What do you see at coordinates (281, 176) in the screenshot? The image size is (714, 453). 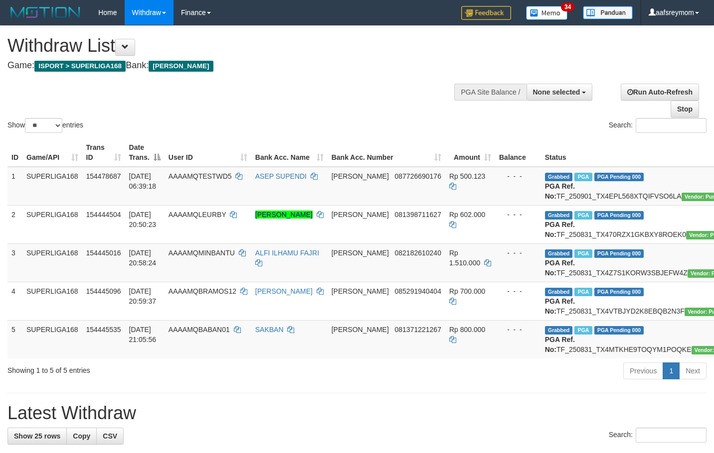 I see `a: ASEP SUPENDI` at bounding box center [281, 176].